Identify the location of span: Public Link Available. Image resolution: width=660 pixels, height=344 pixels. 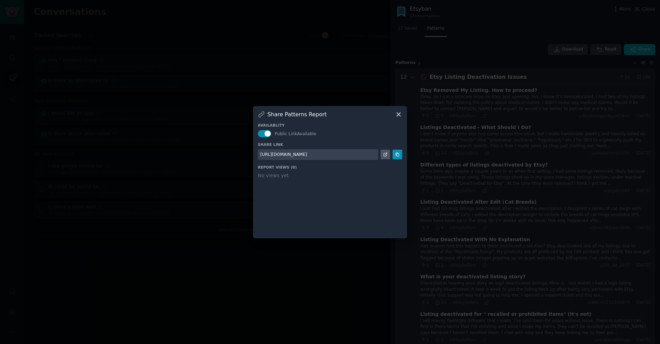
(295, 134).